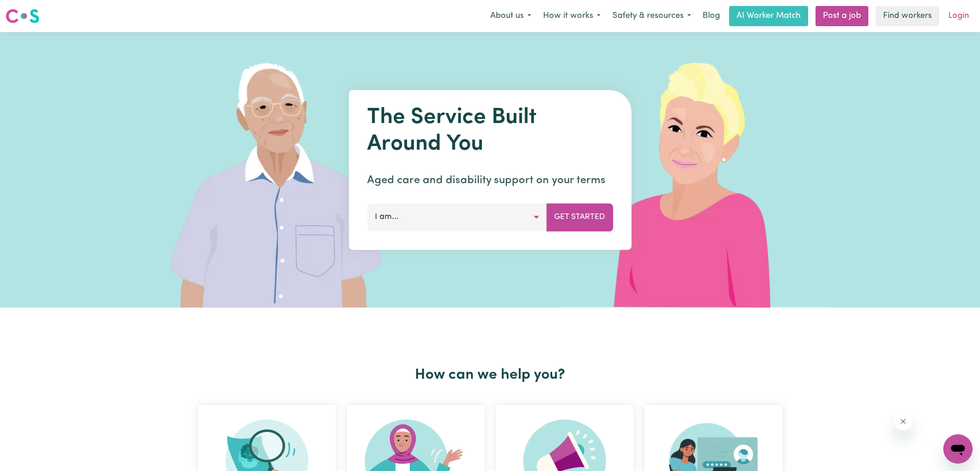 Image resolution: width=980 pixels, height=471 pixels. Describe the element at coordinates (30, 10) in the screenshot. I see `span: Need any help?` at that location.